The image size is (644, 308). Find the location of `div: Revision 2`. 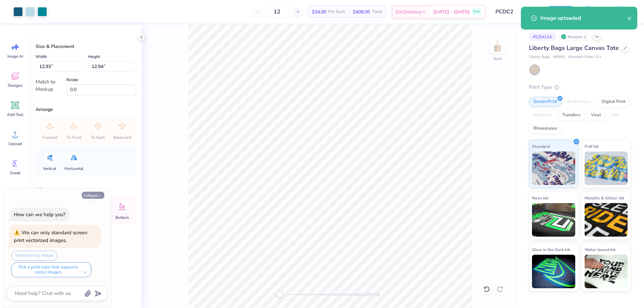

div: Revision 2 is located at coordinates (575, 37).